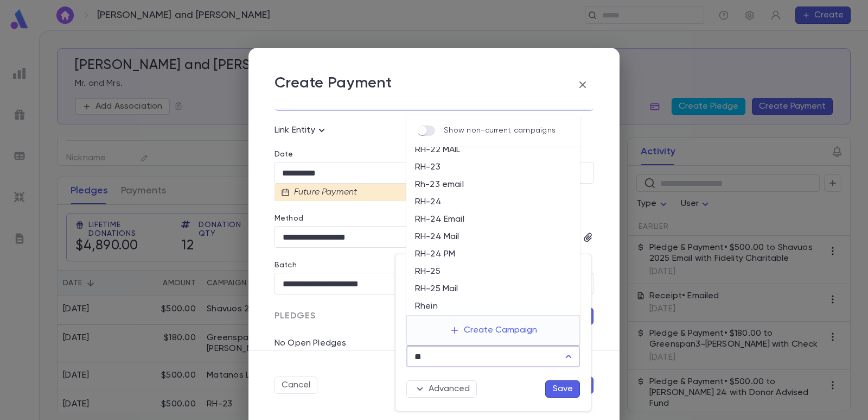 This screenshot has height=420, width=868. I want to click on li: RH-23, so click(493, 168).